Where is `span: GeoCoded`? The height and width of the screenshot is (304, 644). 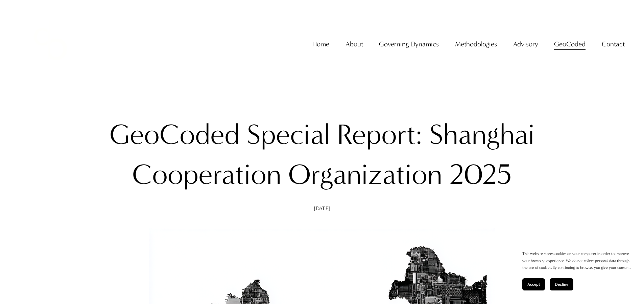 span: GeoCoded is located at coordinates (570, 44).